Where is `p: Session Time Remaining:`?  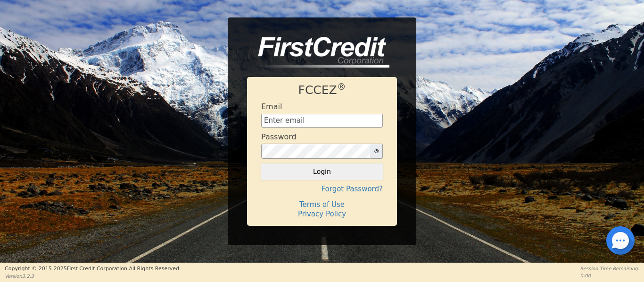
p: Session Time Remaining: is located at coordinates (610, 268).